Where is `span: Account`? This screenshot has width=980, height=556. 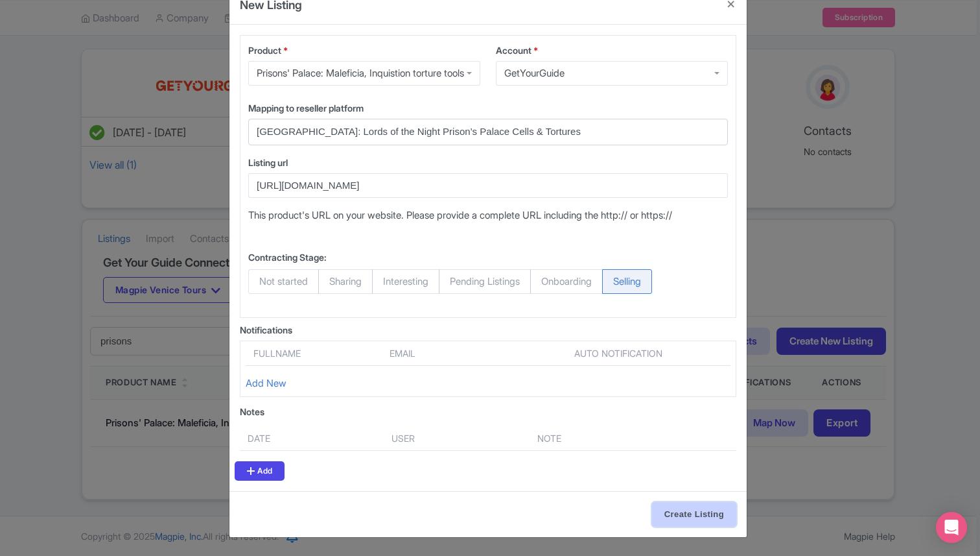 span: Account is located at coordinates (513, 50).